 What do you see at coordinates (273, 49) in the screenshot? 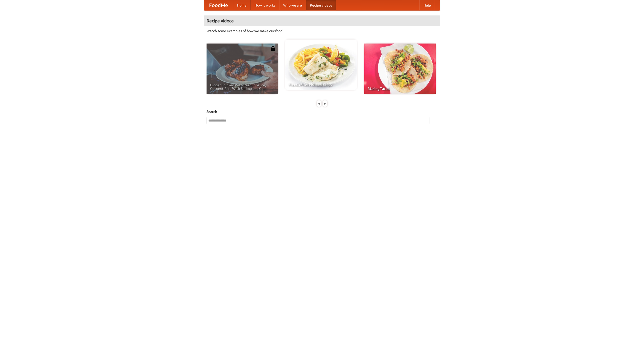
I see `img: 483408.png` at bounding box center [273, 49].